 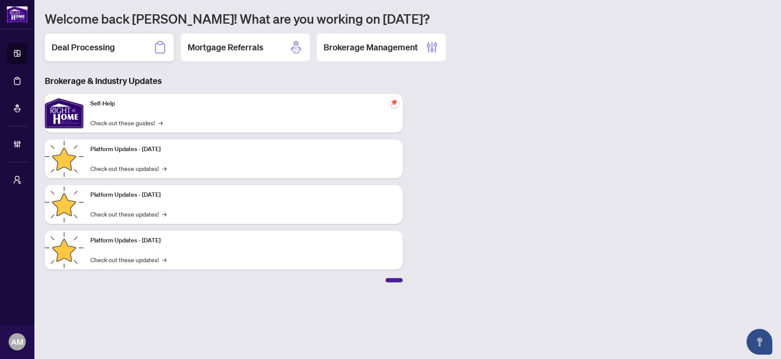 I want to click on a: Check out these guides!→, so click(x=126, y=123).